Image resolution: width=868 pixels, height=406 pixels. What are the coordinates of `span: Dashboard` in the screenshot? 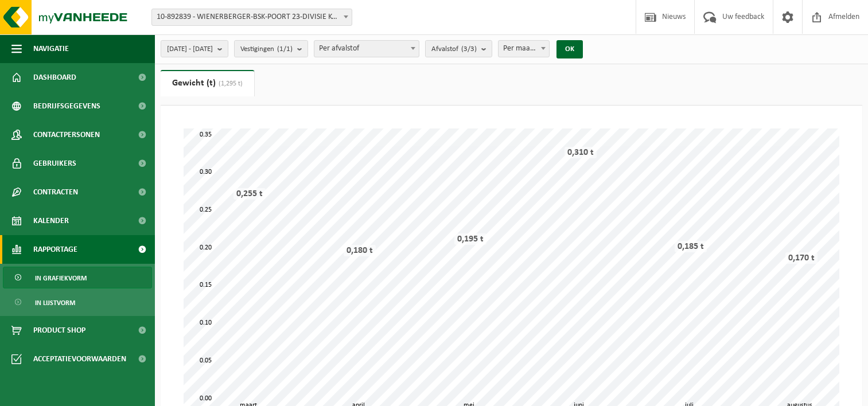 It's located at (55, 78).